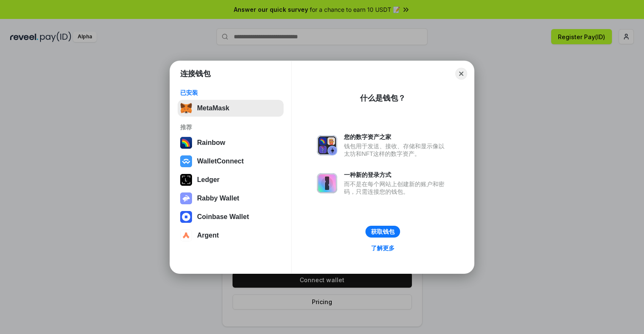 The image size is (644, 334). Describe the element at coordinates (231, 109) in the screenshot. I see `button: MetaMask` at that location.